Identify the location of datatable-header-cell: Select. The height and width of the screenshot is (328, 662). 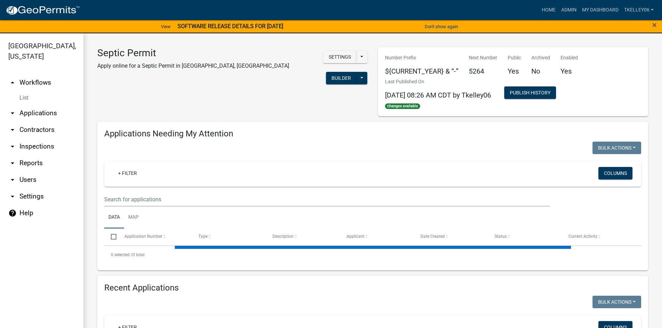
(111, 237).